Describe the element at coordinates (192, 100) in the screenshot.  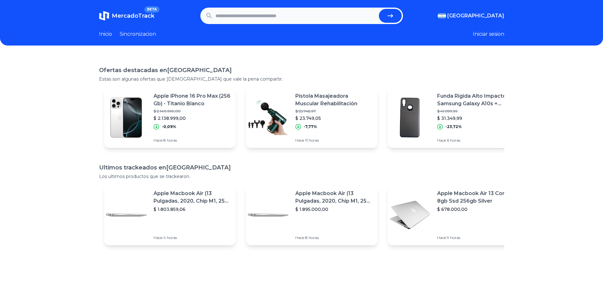
I see `p: Apple iPhone 16 Pro Max (256 Gb) - Titanio Blanco` at that location.